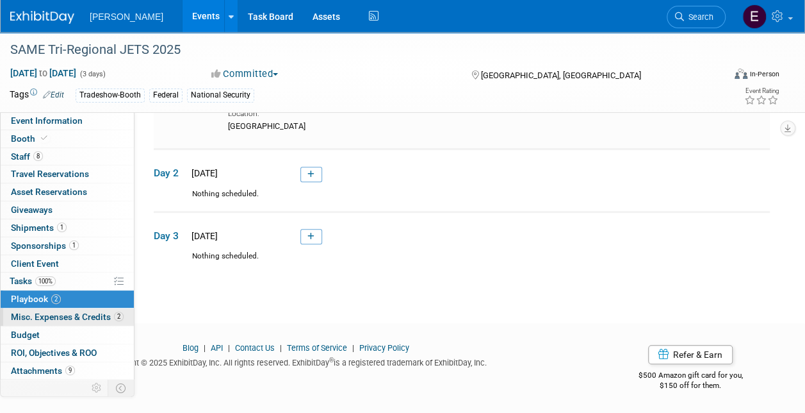  Describe the element at coordinates (49, 192) in the screenshot. I see `span: Asset Reservations` at that location.